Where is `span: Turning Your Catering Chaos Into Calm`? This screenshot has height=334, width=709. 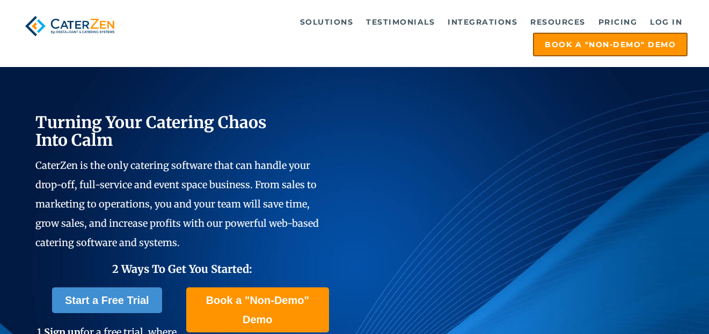
span: Turning Your Catering Chaos Into Calm is located at coordinates (151, 131).